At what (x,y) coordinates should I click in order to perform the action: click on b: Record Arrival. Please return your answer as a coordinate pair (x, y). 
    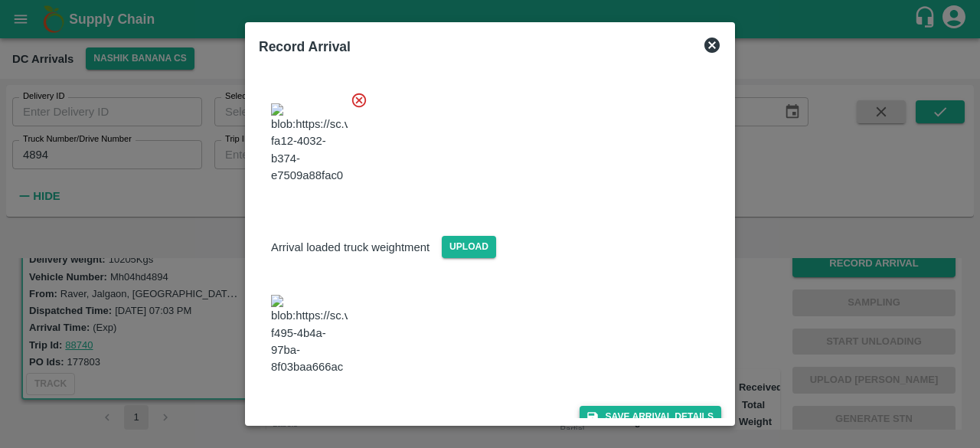
    Looking at the image, I should click on (305, 47).